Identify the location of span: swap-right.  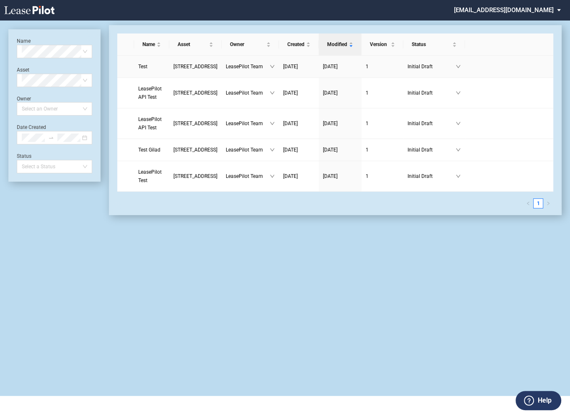
(51, 138).